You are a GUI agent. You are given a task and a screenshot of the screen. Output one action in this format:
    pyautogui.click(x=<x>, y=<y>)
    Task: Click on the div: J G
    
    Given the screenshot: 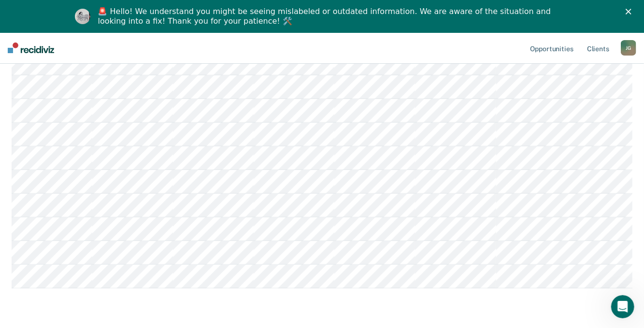 What is the action you would take?
    pyautogui.click(x=628, y=48)
    